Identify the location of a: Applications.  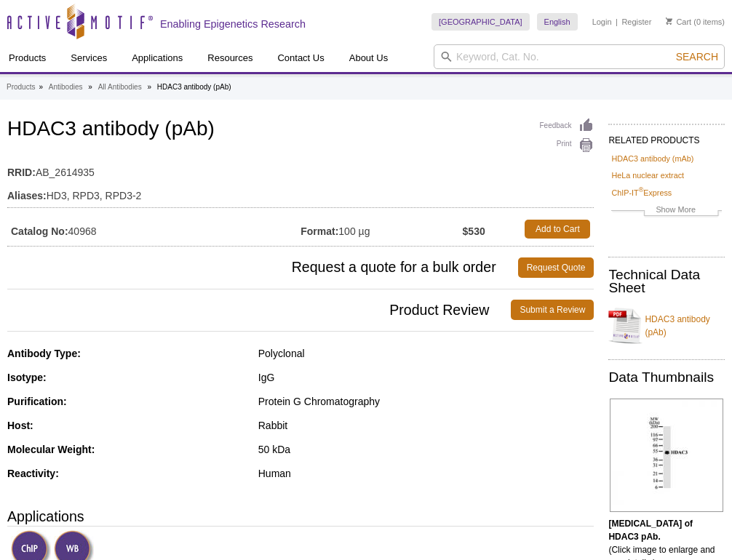
(157, 58).